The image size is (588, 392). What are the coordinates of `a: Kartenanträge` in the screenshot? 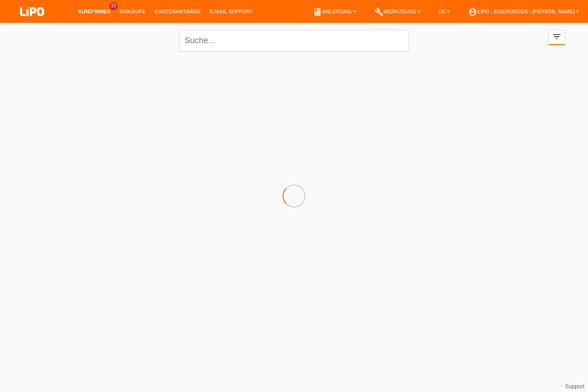 It's located at (178, 12).